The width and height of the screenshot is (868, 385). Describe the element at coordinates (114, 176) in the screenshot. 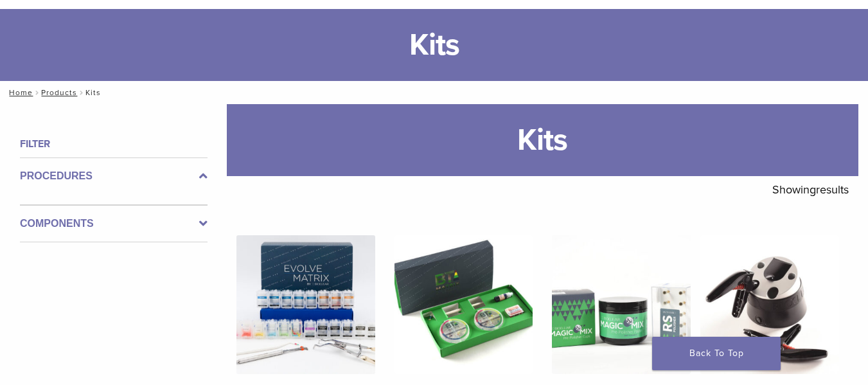

I see `label: Procedures` at that location.